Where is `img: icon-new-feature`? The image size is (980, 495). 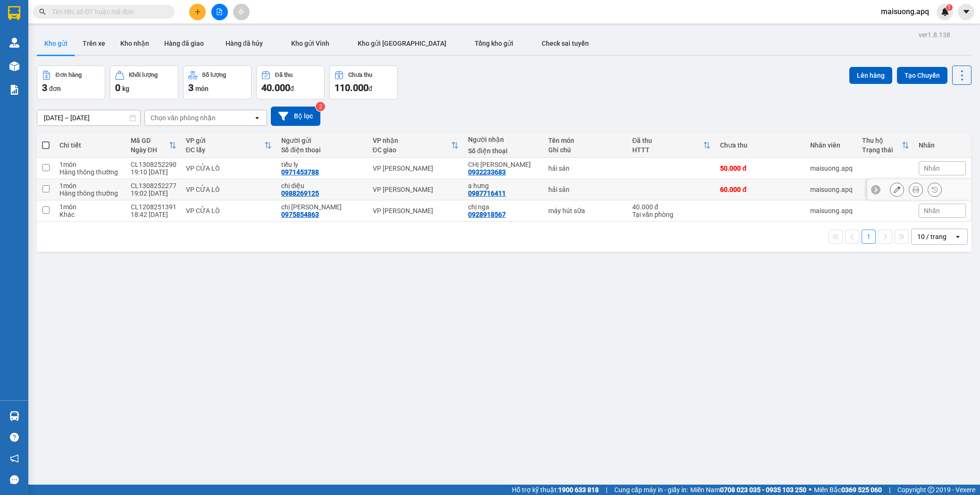 img: icon-new-feature is located at coordinates (945, 12).